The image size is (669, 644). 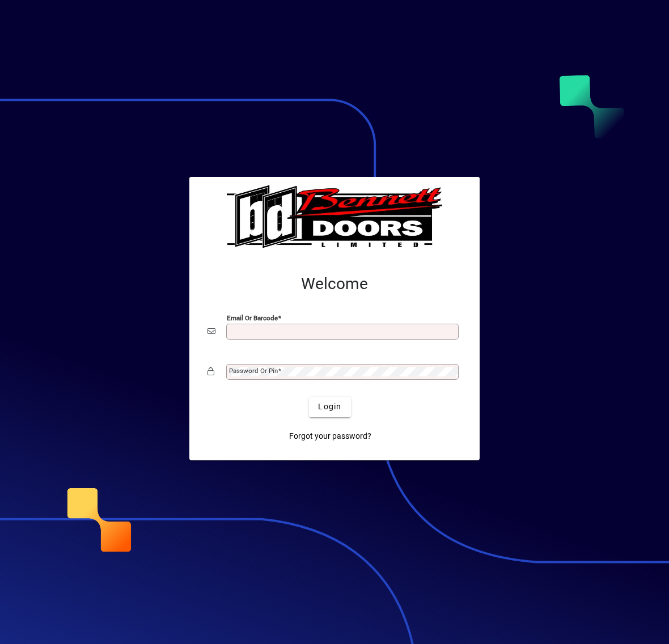 What do you see at coordinates (330, 407) in the screenshot?
I see `button: Login` at bounding box center [330, 407].